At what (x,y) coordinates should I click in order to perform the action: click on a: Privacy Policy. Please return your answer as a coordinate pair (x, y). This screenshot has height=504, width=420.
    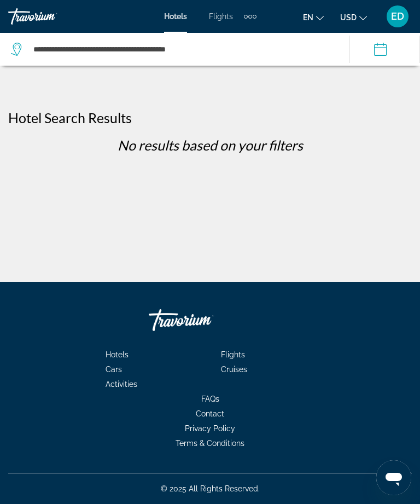
    Looking at the image, I should click on (210, 429).